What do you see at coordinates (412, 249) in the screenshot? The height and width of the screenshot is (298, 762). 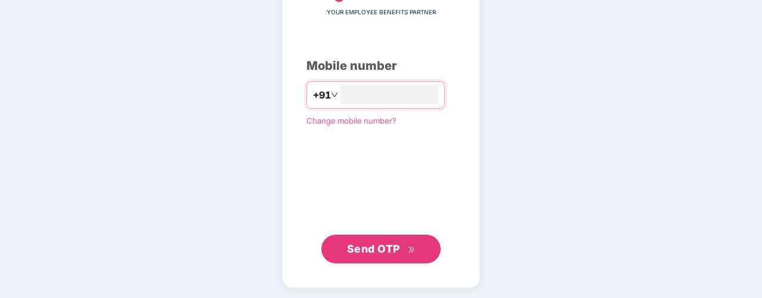 I see `span: double-right` at bounding box center [412, 249].